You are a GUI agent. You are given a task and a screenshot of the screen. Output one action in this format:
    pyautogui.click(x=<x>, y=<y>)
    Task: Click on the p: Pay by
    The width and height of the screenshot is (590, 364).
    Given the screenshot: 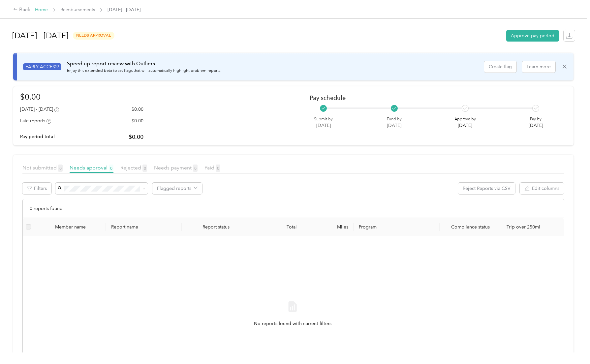 What is the action you would take?
    pyautogui.click(x=536, y=119)
    